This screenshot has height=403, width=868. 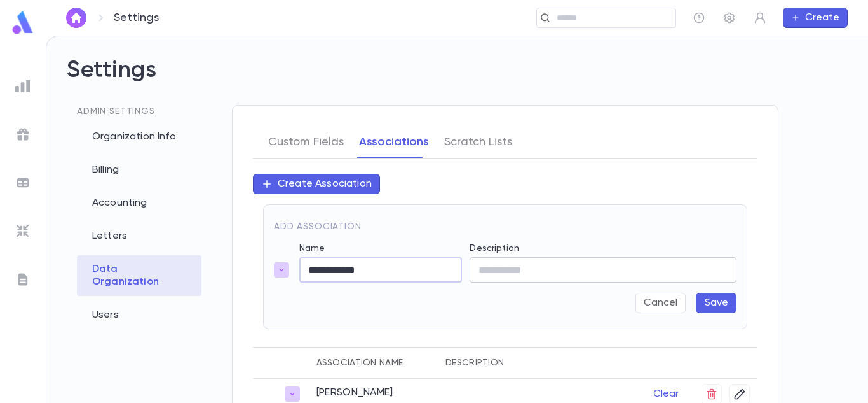 What do you see at coordinates (538, 363) in the screenshot?
I see `th: Description` at bounding box center [538, 363].